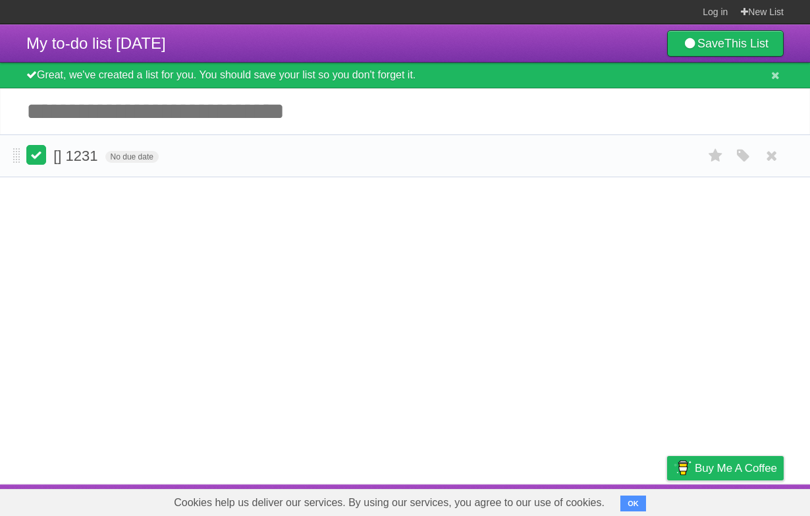  What do you see at coordinates (716, 155) in the screenshot?
I see `label: Star task` at bounding box center [716, 155].